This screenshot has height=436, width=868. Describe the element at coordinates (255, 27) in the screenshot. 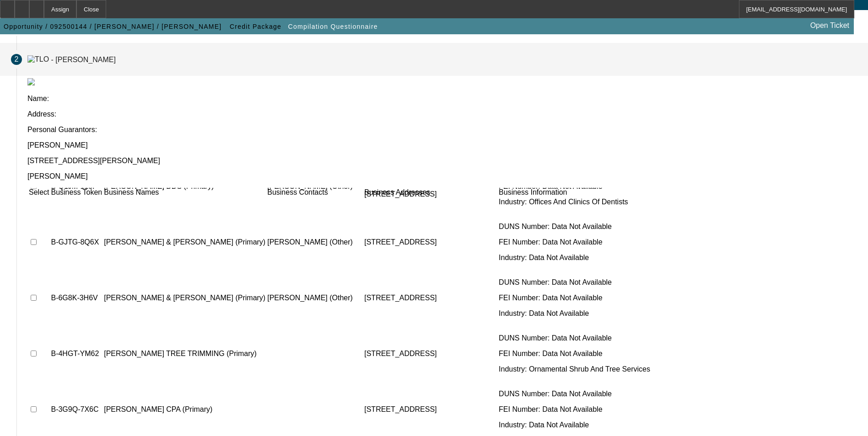

I see `button: Credit Package` at that location.